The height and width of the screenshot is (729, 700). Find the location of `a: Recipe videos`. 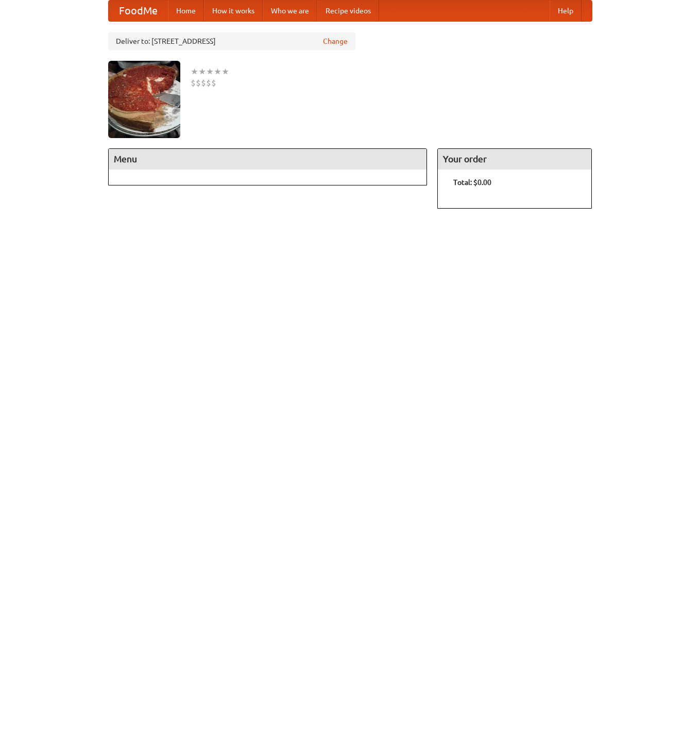

a: Recipe videos is located at coordinates (349, 11).